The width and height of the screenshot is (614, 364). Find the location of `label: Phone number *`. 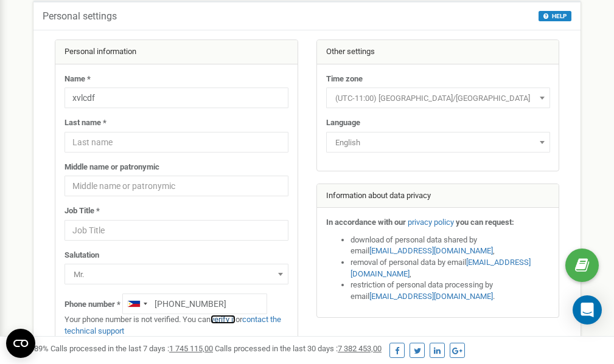

label: Phone number * is located at coordinates (93, 304).